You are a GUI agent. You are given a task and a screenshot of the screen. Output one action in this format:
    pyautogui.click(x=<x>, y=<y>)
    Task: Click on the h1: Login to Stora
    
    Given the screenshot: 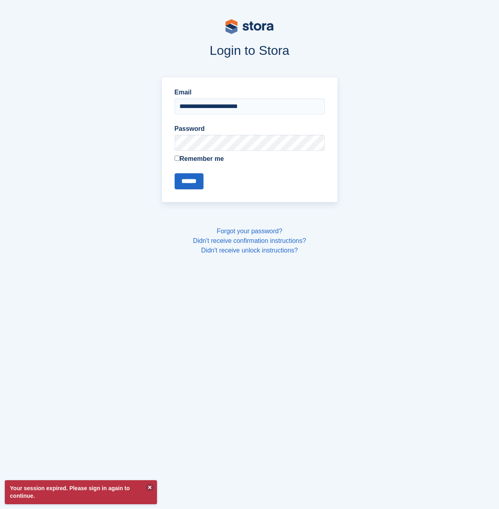 What is the action you would take?
    pyautogui.click(x=249, y=50)
    